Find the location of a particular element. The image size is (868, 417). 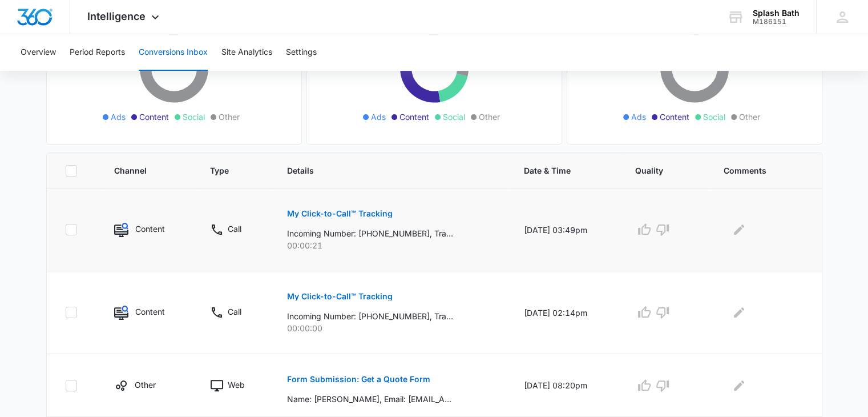

p: Web is located at coordinates (236, 384).